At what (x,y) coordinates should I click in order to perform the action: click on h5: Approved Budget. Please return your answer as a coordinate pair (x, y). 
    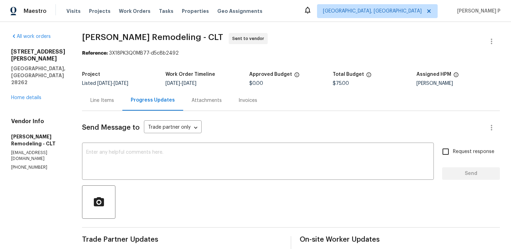
    Looking at the image, I should click on (270, 74).